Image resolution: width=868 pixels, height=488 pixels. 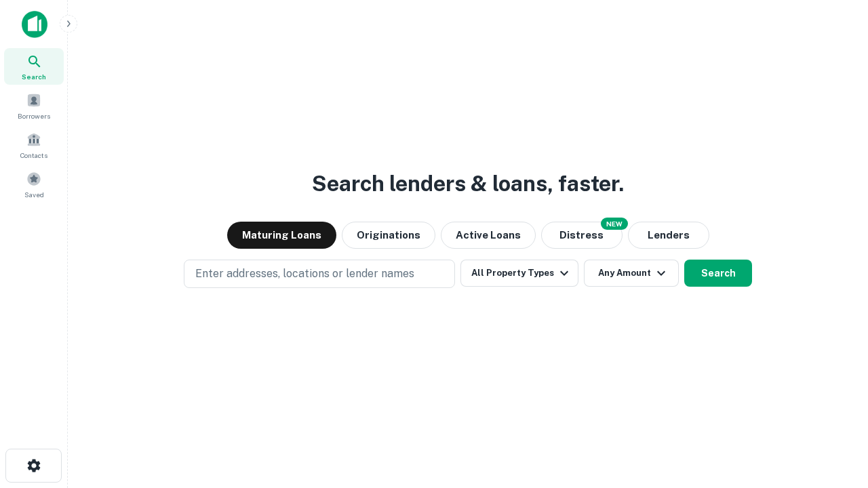 What do you see at coordinates (34, 116) in the screenshot?
I see `span: Borrowers` at bounding box center [34, 116].